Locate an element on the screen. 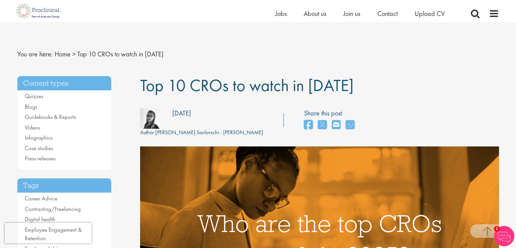 The width and height of the screenshot is (516, 248). a: Contracting/Freelancing is located at coordinates (53, 209).